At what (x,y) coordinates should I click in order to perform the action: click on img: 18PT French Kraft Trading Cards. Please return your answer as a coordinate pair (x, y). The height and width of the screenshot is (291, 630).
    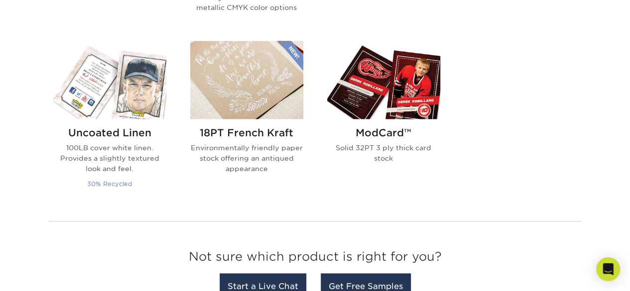
    Looking at the image, I should click on (247, 80).